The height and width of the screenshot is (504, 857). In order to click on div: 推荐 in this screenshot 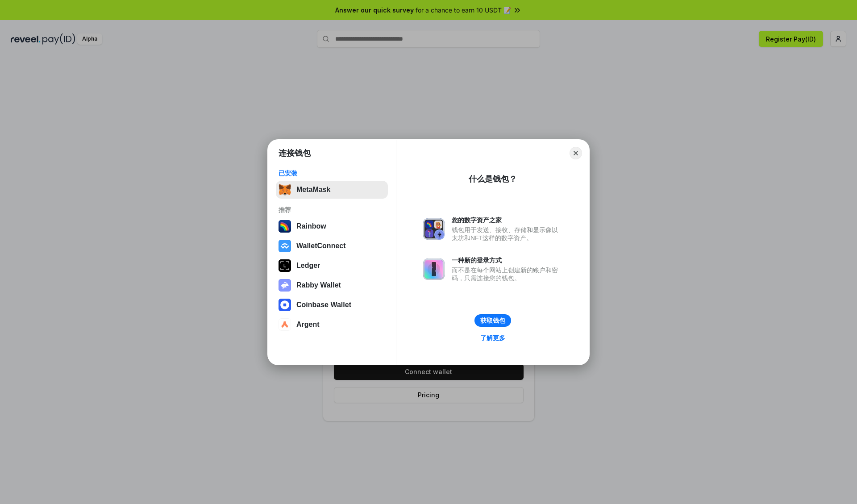, I will do `click(332, 210)`.